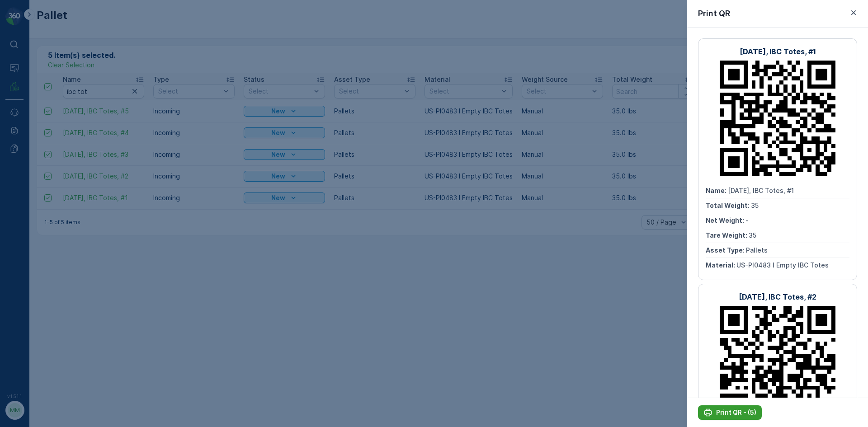  Describe the element at coordinates (736, 412) in the screenshot. I see `p: Print QR - (5)` at that location.